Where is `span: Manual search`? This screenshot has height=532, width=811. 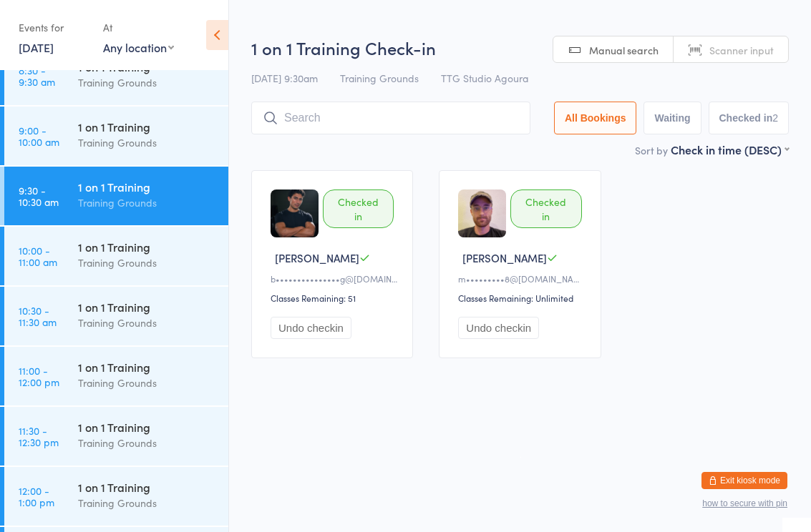 span: Manual search is located at coordinates (623, 50).